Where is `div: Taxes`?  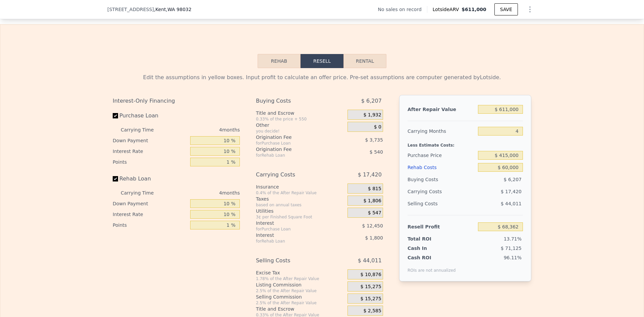 div: Taxes is located at coordinates (300, 199).